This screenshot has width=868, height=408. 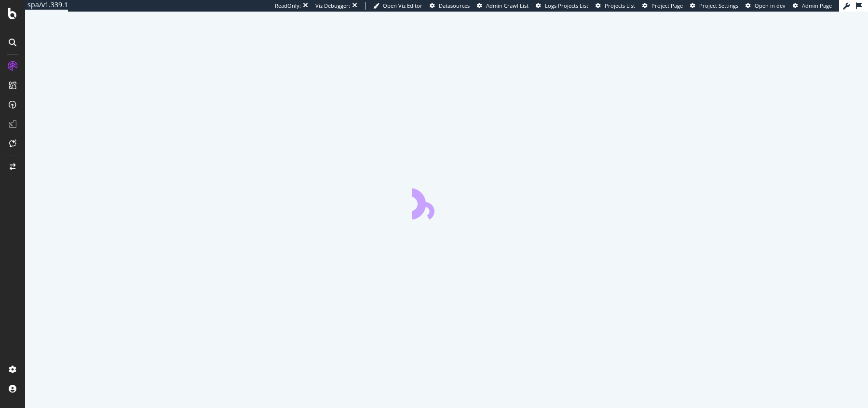 I want to click on span: Open in dev, so click(x=770, y=5).